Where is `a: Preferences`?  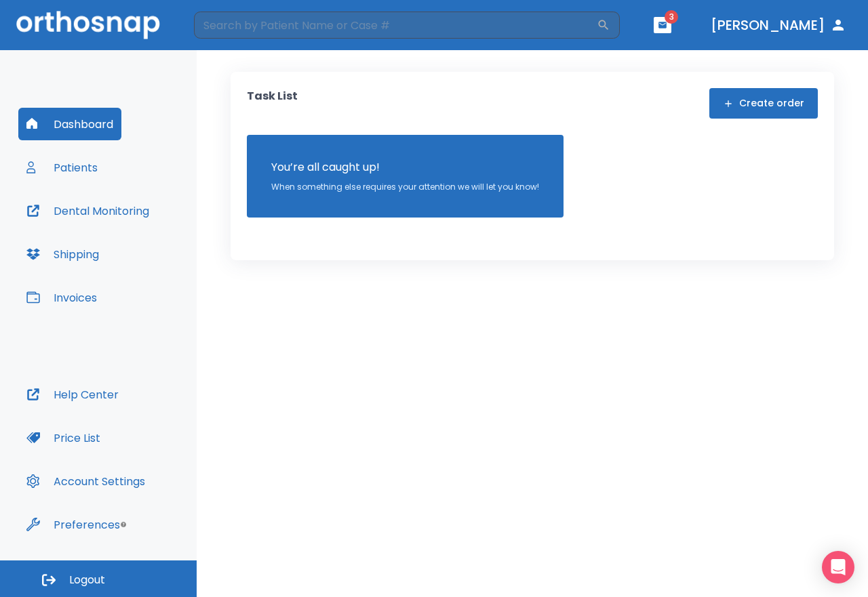
a: Preferences is located at coordinates (73, 525).